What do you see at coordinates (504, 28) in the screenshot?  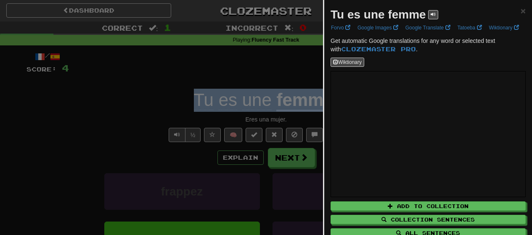 I see `a: Wiktionary` at bounding box center [504, 28].